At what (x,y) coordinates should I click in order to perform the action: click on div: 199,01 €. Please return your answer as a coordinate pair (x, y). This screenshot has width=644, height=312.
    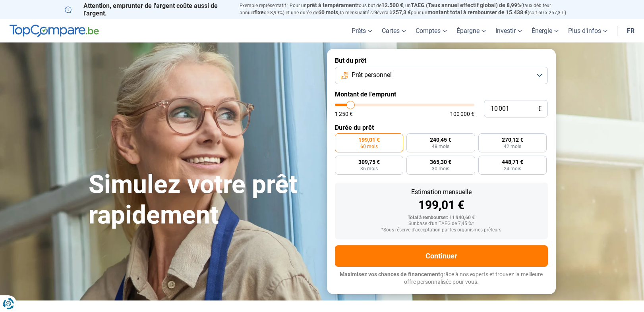
    Looking at the image, I should click on (441, 205).